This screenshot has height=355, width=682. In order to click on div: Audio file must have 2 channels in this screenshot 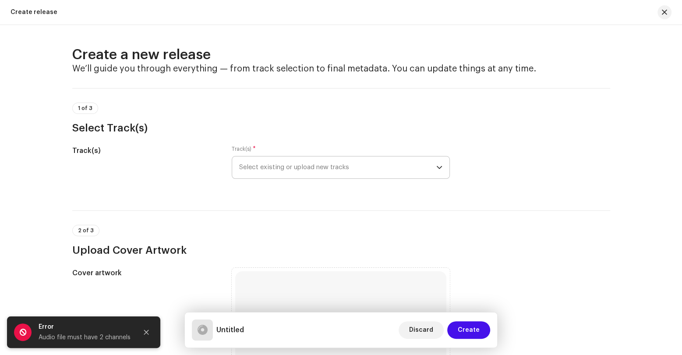, I will do `click(84, 337)`.